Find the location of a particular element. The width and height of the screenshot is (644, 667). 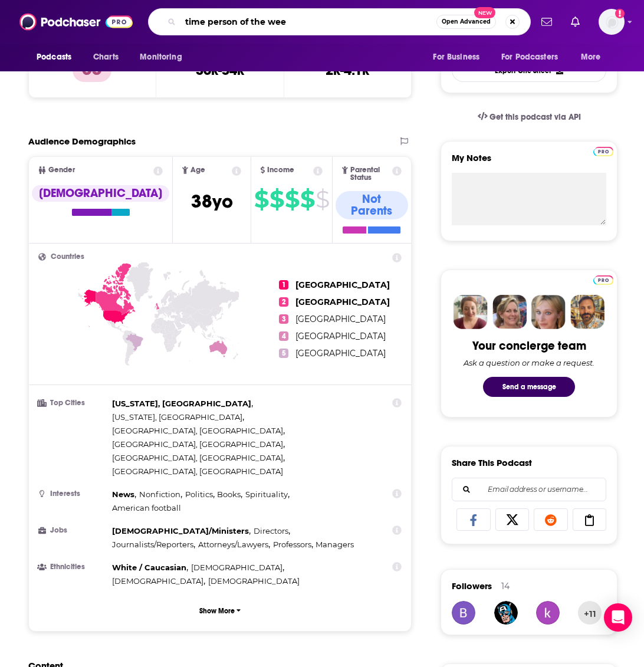

span: Parental Status is located at coordinates (370, 174).